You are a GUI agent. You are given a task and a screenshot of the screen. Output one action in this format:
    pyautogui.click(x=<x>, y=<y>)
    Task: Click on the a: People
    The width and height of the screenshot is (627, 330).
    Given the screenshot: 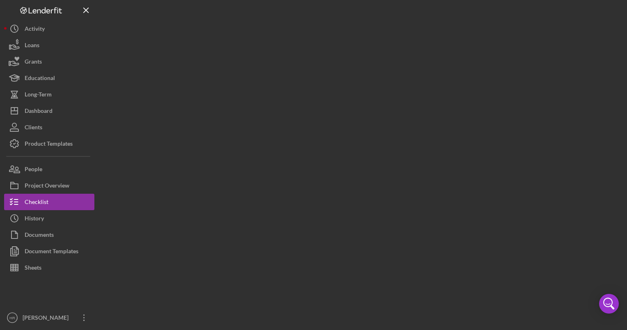 What is the action you would take?
    pyautogui.click(x=49, y=169)
    